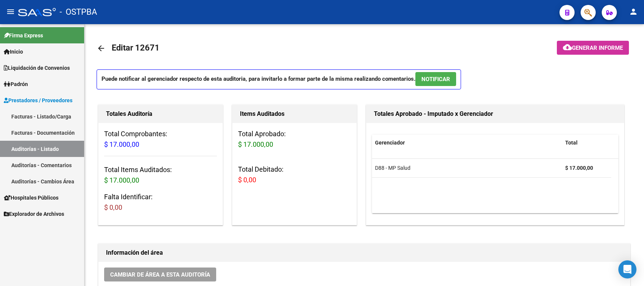 This screenshot has width=644, height=286. Describe the element at coordinates (16, 84) in the screenshot. I see `span: Padrón` at that location.